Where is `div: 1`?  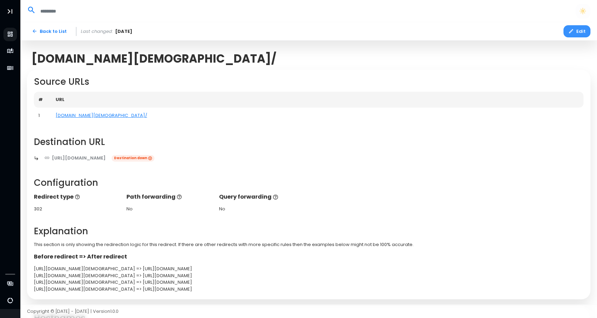
div: 1 is located at coordinates (43, 115).